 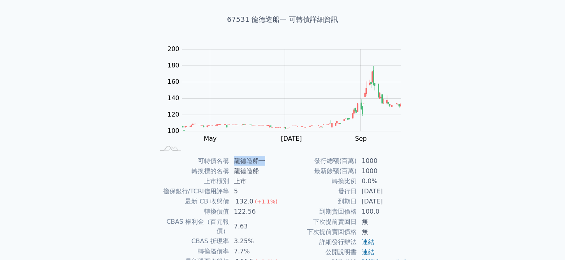 I want to click on tspan: Sep, so click(x=361, y=138).